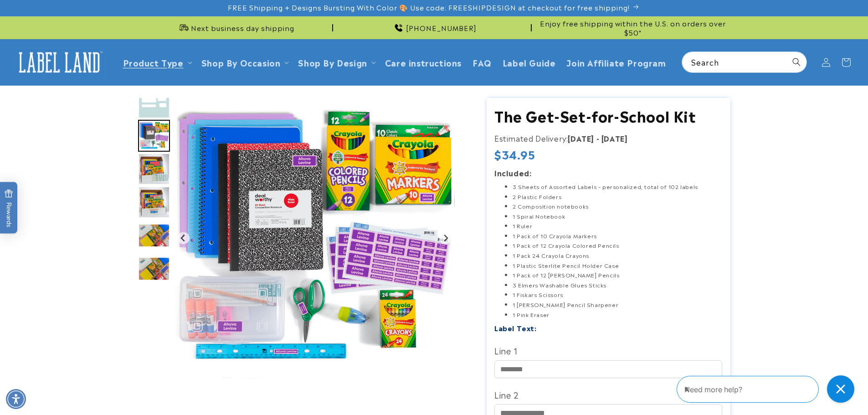 This screenshot has height=415, width=868. What do you see at coordinates (154, 135) in the screenshot?
I see `div: Go to slide 3` at bounding box center [154, 135].